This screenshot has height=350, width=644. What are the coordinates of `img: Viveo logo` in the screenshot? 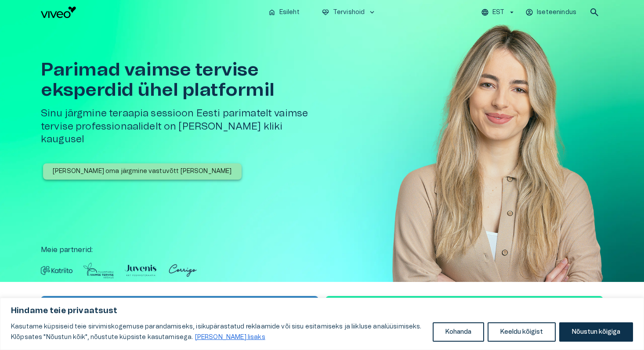 It's located at (58, 13).